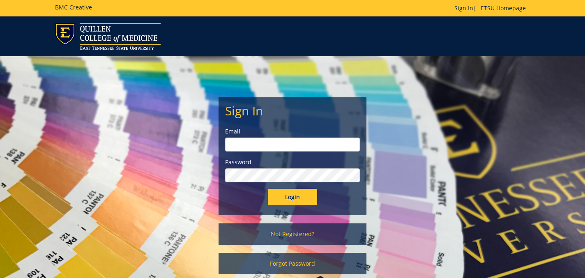 The height and width of the screenshot is (278, 585). I want to click on h2: Sign In, so click(293, 111).